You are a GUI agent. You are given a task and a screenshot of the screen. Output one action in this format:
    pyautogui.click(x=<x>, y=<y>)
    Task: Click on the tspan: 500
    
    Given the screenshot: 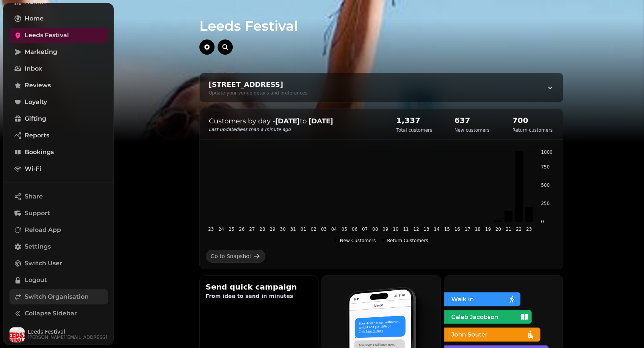 What is the action you would take?
    pyautogui.click(x=545, y=185)
    